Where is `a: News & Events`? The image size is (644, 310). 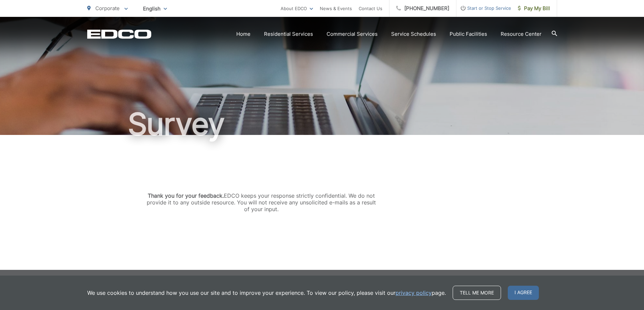 a: News & Events is located at coordinates (336, 8).